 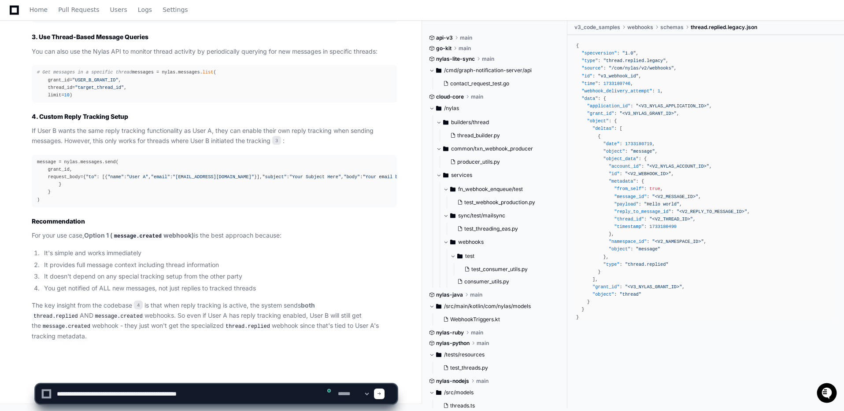 What do you see at coordinates (641, 69) in the screenshot?
I see `span: "/com/nylas/v2/webhooks"` at bounding box center [641, 69].